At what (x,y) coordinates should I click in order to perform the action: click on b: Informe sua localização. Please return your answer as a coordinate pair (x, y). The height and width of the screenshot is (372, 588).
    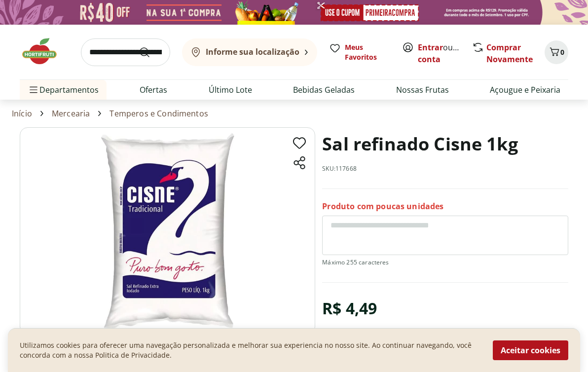
    Looking at the image, I should click on (252, 51).